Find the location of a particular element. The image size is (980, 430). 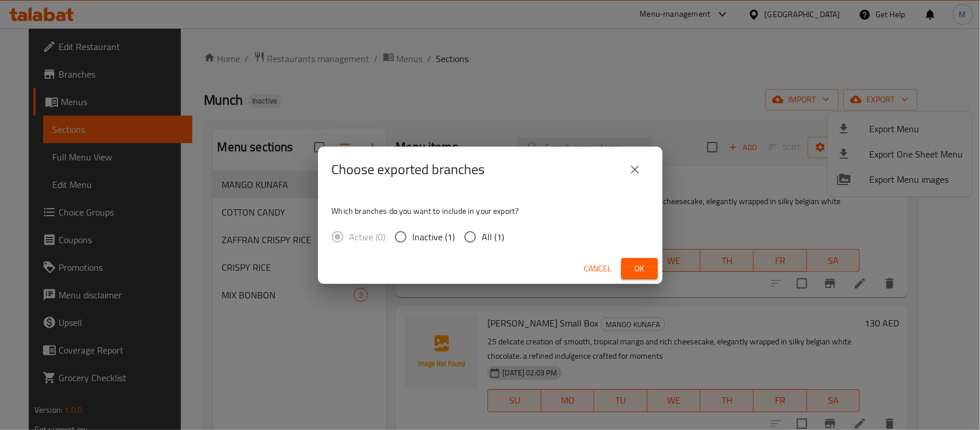

span: Cancel is located at coordinates (598, 268).